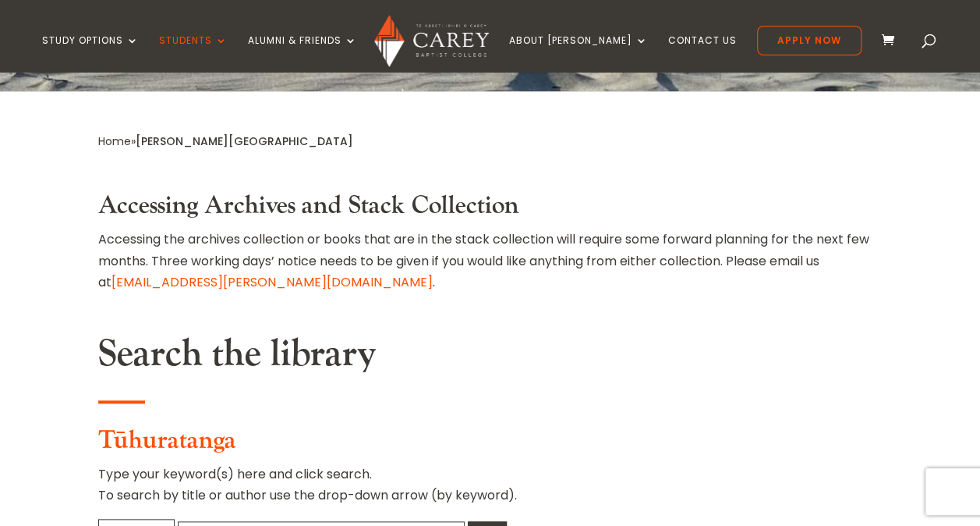  I want to click on a: Contact Us, so click(703, 53).